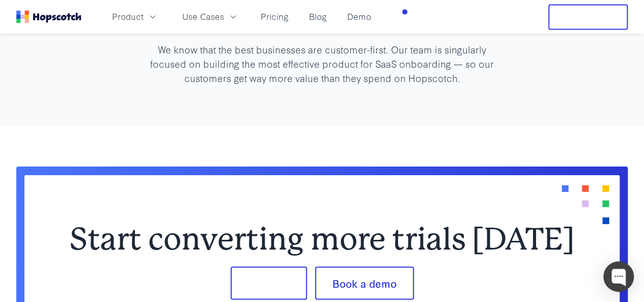 This screenshot has height=302, width=644. Describe the element at coordinates (210, 16) in the screenshot. I see `button: Use Cases` at that location.